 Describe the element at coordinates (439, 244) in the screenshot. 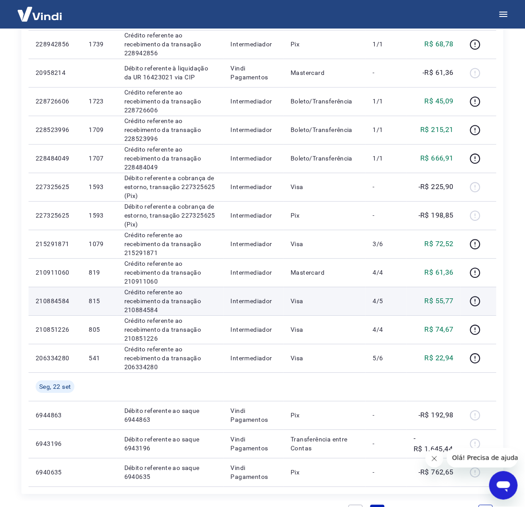

I see `p: R$ 72,52` at that location.